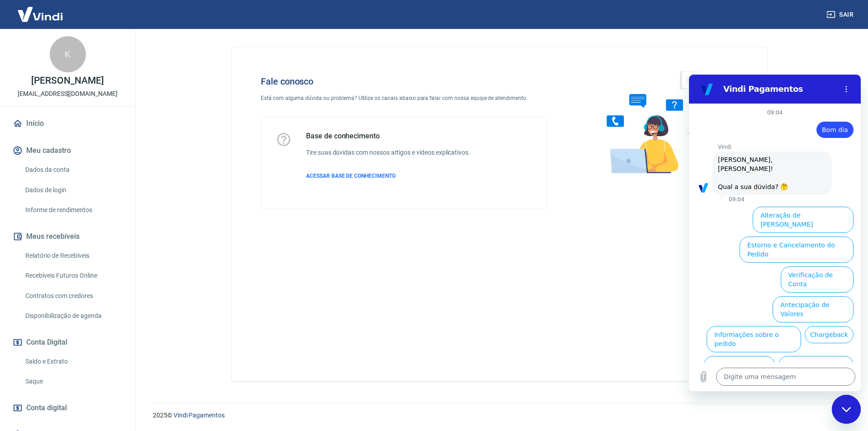 The image size is (868, 431). I want to click on button: Taxas e Parcelamento, so click(127, 294).